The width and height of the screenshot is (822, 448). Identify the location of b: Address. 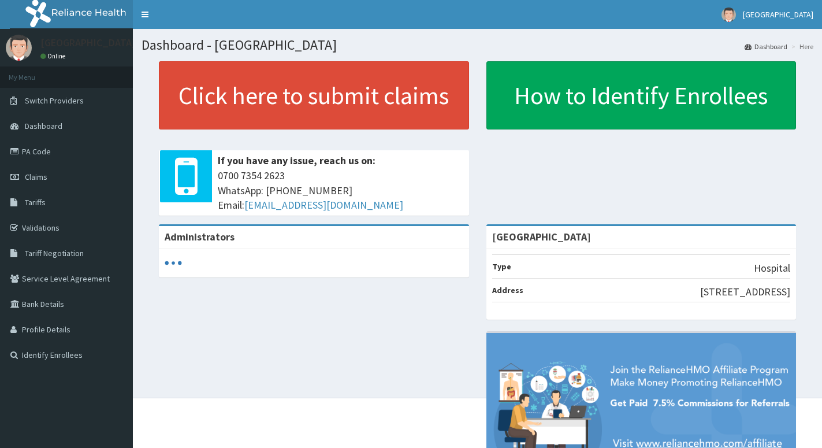
(508, 290).